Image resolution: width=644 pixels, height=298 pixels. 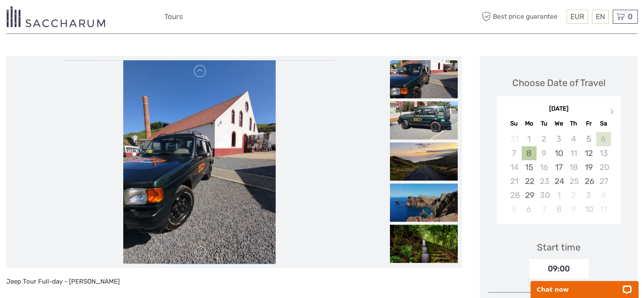 I want to click on div: Not available Sunday, September 14th, 2025, so click(x=514, y=167).